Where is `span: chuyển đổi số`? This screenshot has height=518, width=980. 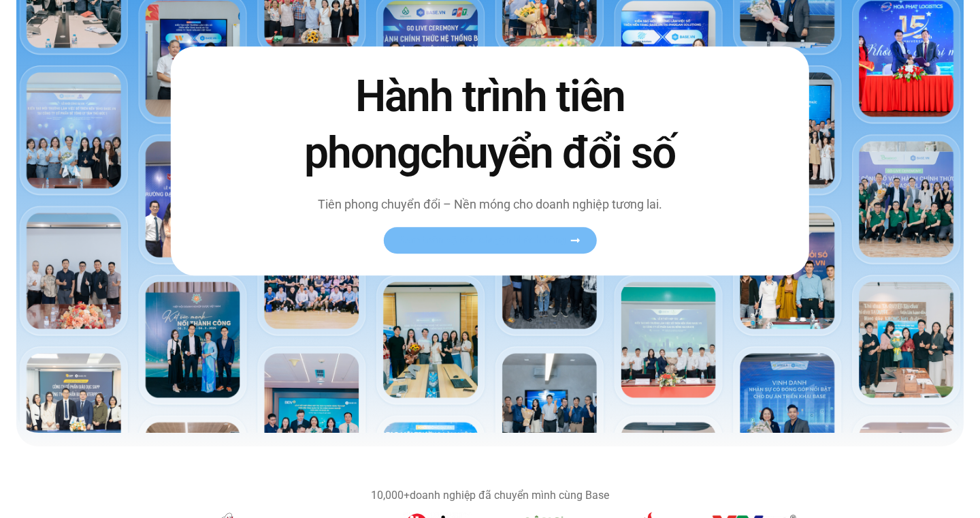 span: chuyển đổi số is located at coordinates (548, 152).